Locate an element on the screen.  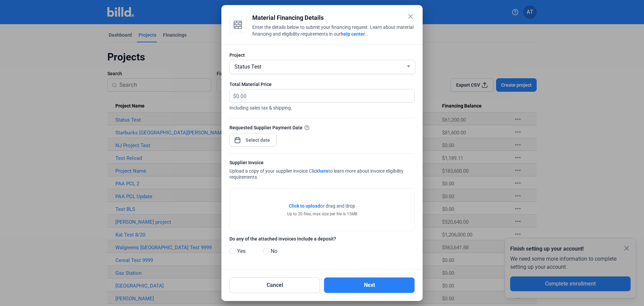
button: Next is located at coordinates (369, 285).